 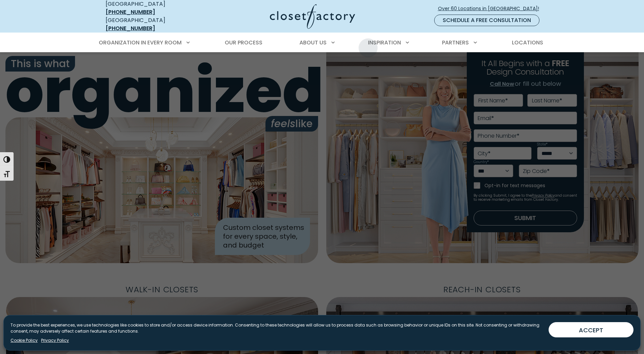 What do you see at coordinates (24, 340) in the screenshot?
I see `a: Cookie Policy` at bounding box center [24, 340].